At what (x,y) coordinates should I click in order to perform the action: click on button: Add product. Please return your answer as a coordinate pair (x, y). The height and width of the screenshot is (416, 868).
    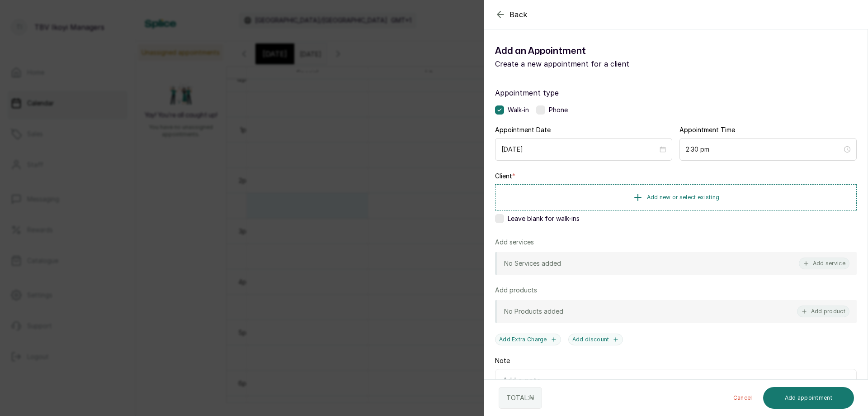
    Looking at the image, I should click on (823, 312).